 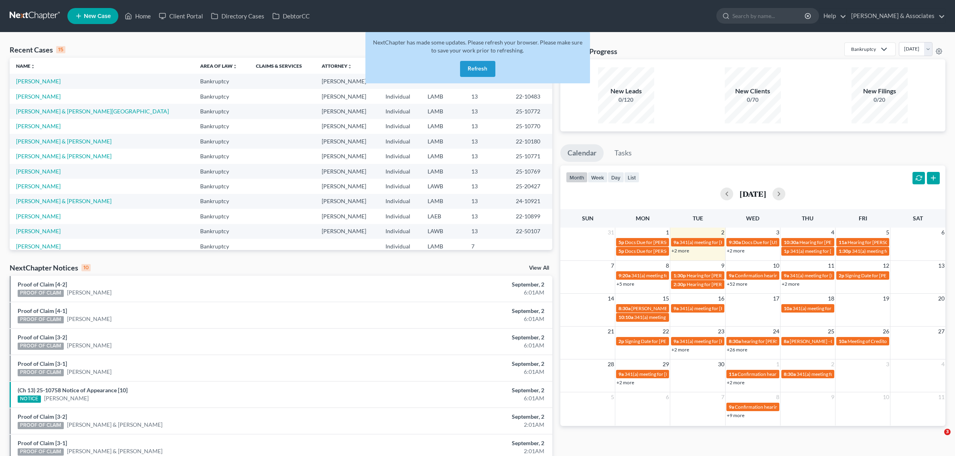 What do you see at coordinates (587, 218) in the screenshot?
I see `span: Sun` at bounding box center [587, 218].